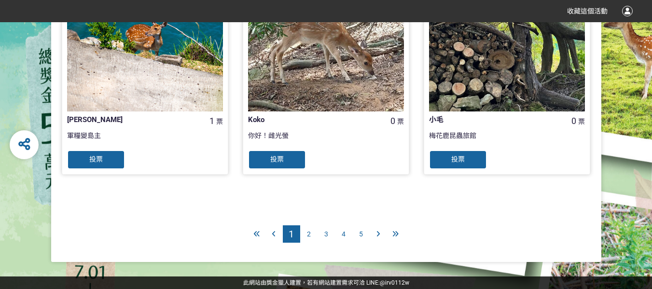 The height and width of the screenshot is (289, 652). I want to click on div: 梅花鹿昆蟲旅館, so click(507, 140).